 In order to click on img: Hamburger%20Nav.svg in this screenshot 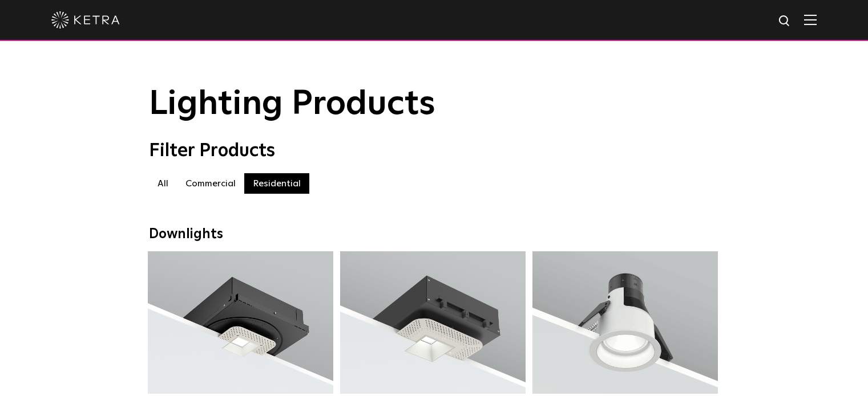, I will do `click(810, 19)`.